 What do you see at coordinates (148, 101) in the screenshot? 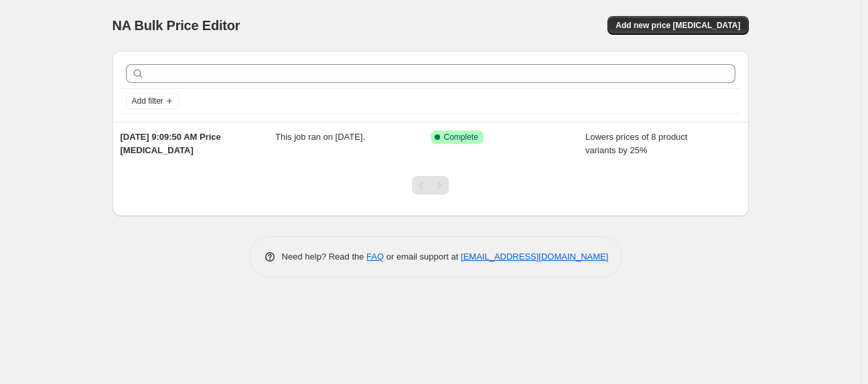
I see `span: Add filter` at bounding box center [148, 101].